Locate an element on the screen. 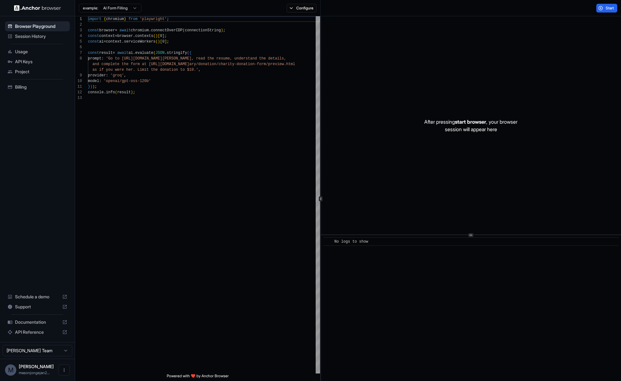 This screenshot has height=381, width=621. span: prompt is located at coordinates (95, 59).